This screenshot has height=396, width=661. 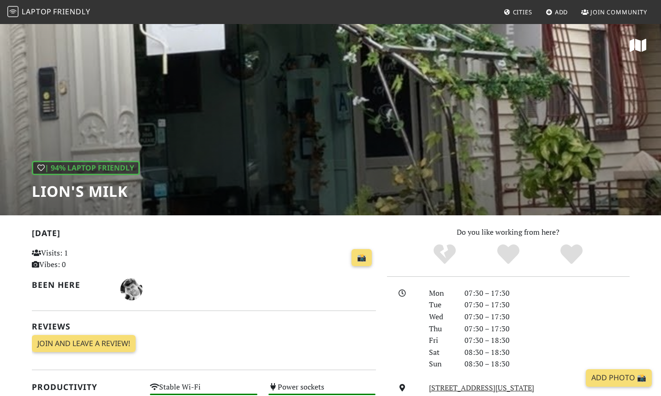 I want to click on div: Tue, so click(x=441, y=305).